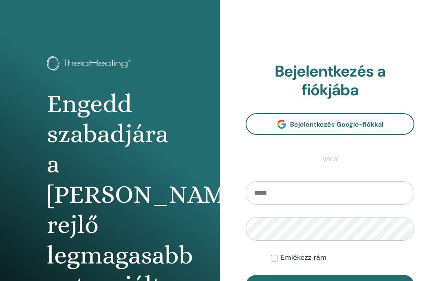 The height and width of the screenshot is (281, 440). Describe the element at coordinates (330, 159) in the screenshot. I see `font: vagy` at that location.